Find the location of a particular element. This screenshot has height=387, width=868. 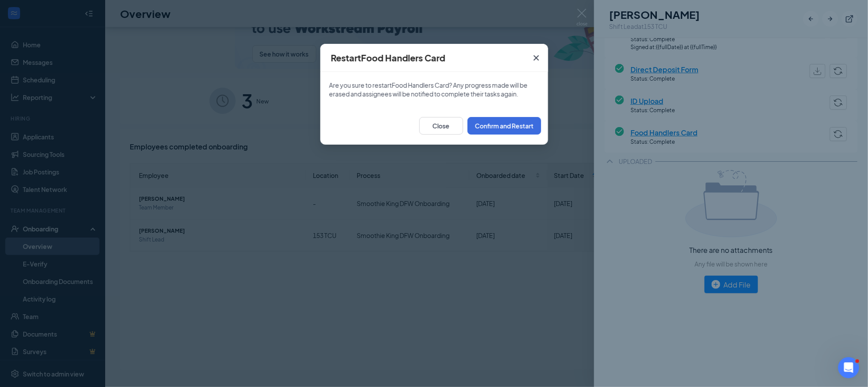

button: Confirm and Restart is located at coordinates (504, 126).